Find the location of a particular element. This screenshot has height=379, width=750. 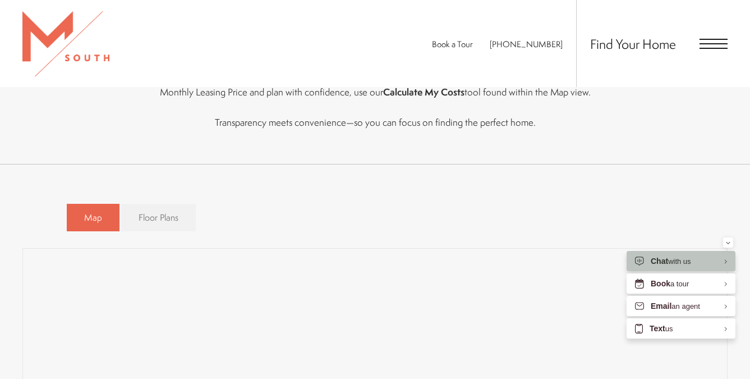

span: Find Your Home is located at coordinates (633, 44).